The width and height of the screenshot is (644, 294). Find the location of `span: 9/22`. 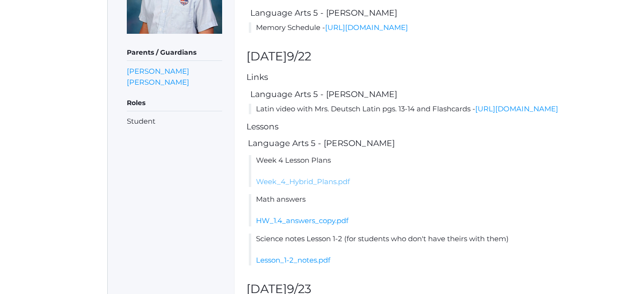

span: 9/22 is located at coordinates (299, 56).